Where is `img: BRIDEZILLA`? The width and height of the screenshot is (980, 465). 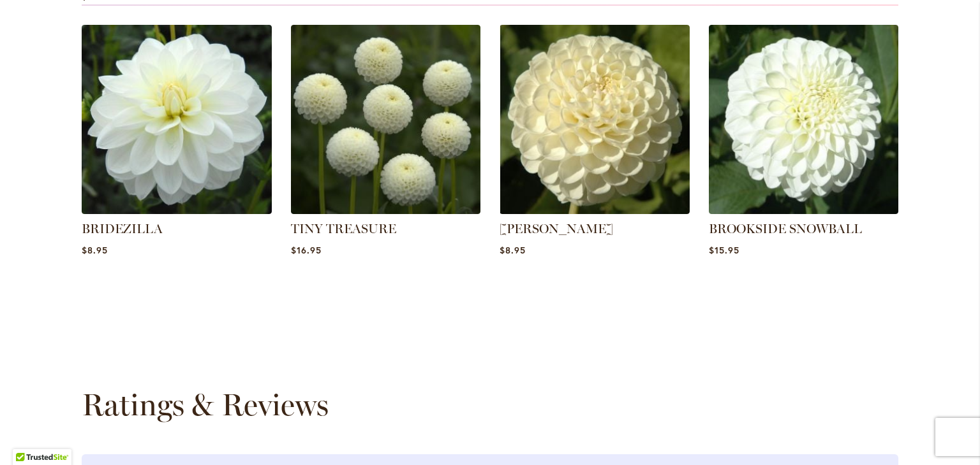 img: BRIDEZILLA is located at coordinates (177, 120).